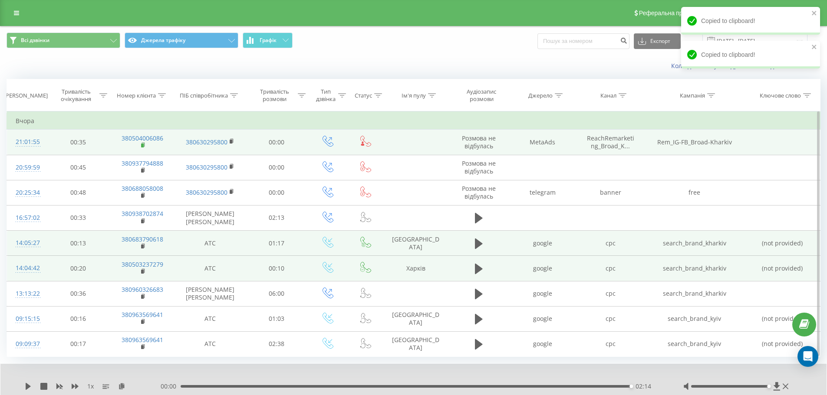 Image resolution: width=827 pixels, height=395 pixels. What do you see at coordinates (78, 168) in the screenshot?
I see `td: 00:45` at bounding box center [78, 168].